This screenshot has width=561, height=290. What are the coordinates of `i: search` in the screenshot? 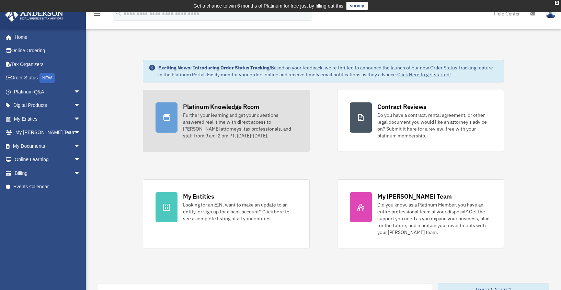 It's located at (118, 13).